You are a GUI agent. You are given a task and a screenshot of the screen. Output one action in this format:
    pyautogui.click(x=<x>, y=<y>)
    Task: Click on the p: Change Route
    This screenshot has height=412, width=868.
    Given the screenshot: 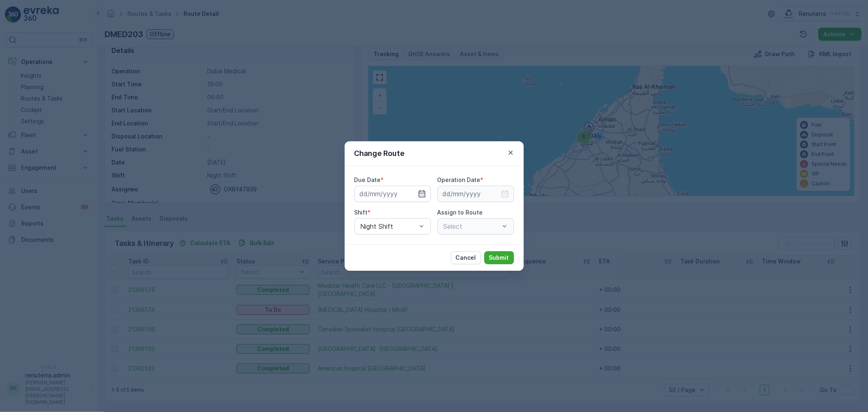 What is the action you would take?
    pyautogui.click(x=380, y=154)
    